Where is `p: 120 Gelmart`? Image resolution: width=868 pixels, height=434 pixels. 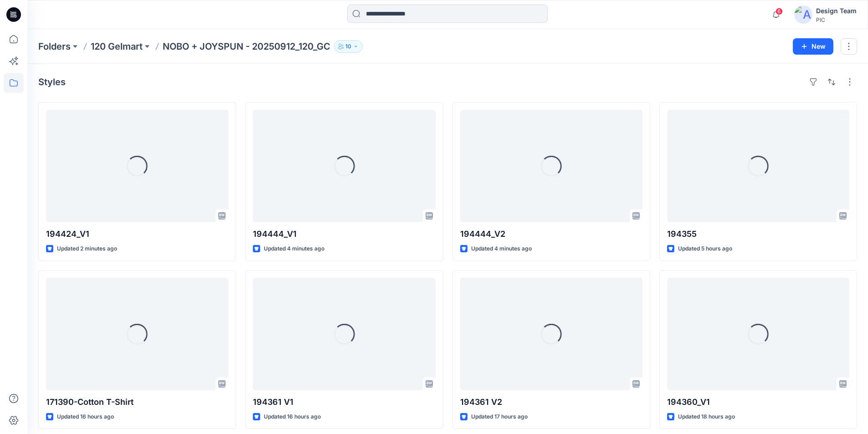 p: 120 Gelmart is located at coordinates (117, 47).